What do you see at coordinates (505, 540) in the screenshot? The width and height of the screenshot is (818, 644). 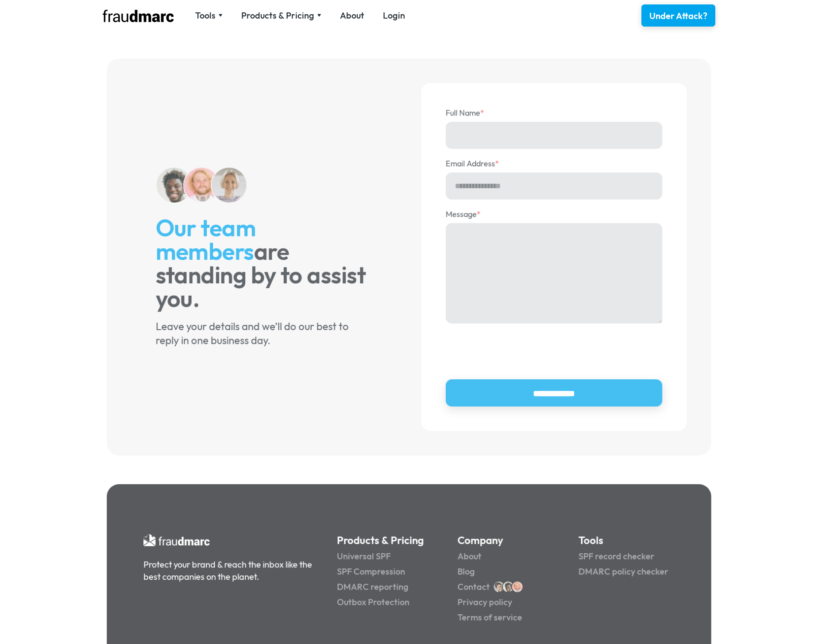 I see `h5: Company` at bounding box center [505, 540].